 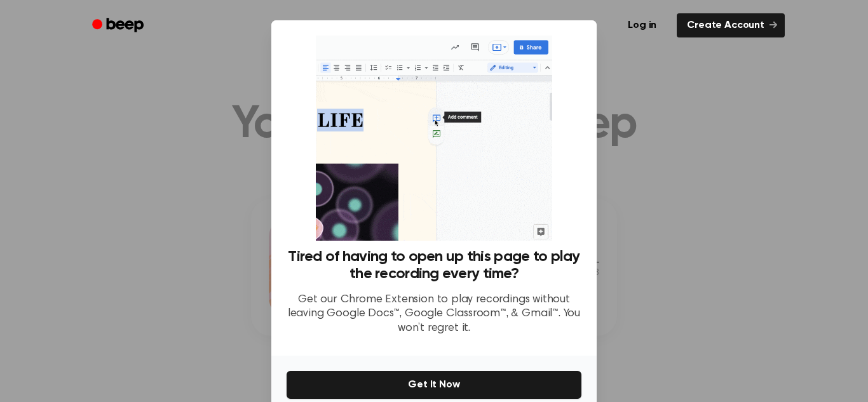 What do you see at coordinates (642, 26) in the screenshot?
I see `a: Log in` at bounding box center [642, 26].